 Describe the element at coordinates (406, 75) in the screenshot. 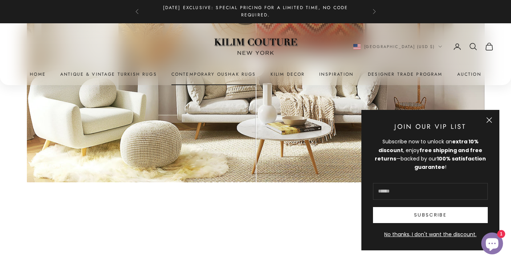

I see `a: Designer Trade Program` at that location.